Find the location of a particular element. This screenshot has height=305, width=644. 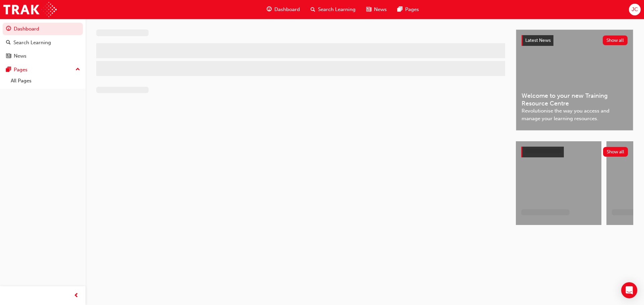

a: search-iconSearch Learning is located at coordinates (333, 10).